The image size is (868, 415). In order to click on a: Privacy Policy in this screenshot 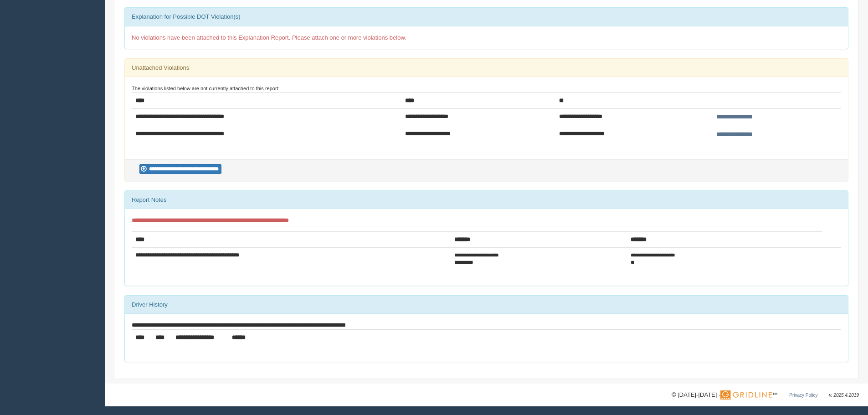, I will do `click(803, 395)`.